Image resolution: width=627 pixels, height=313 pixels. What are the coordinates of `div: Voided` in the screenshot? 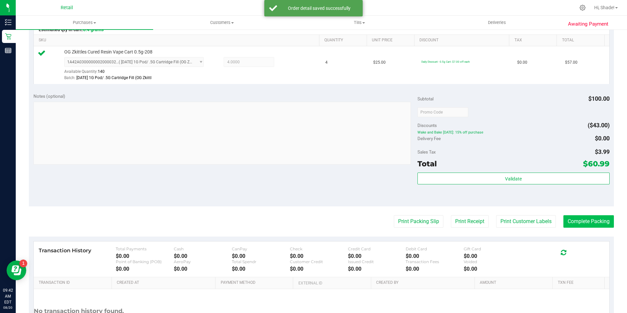 It's located at (492, 261).